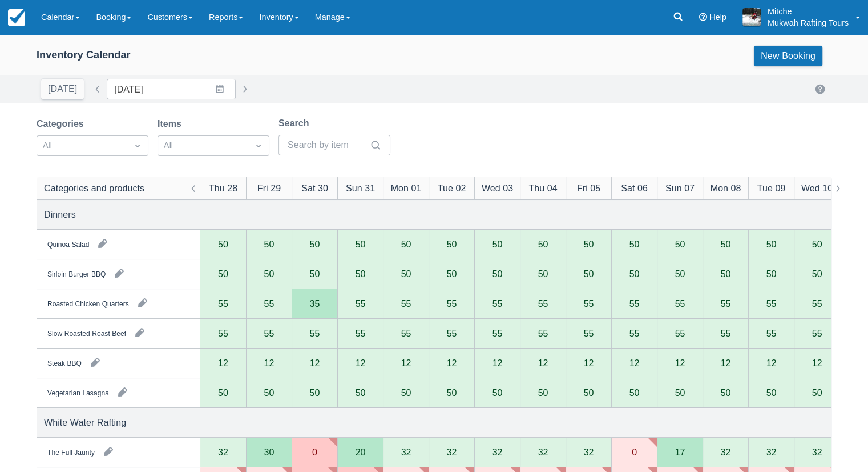 The height and width of the screenshot is (472, 868). Describe the element at coordinates (726, 188) in the screenshot. I see `div: Mon 08` at that location.